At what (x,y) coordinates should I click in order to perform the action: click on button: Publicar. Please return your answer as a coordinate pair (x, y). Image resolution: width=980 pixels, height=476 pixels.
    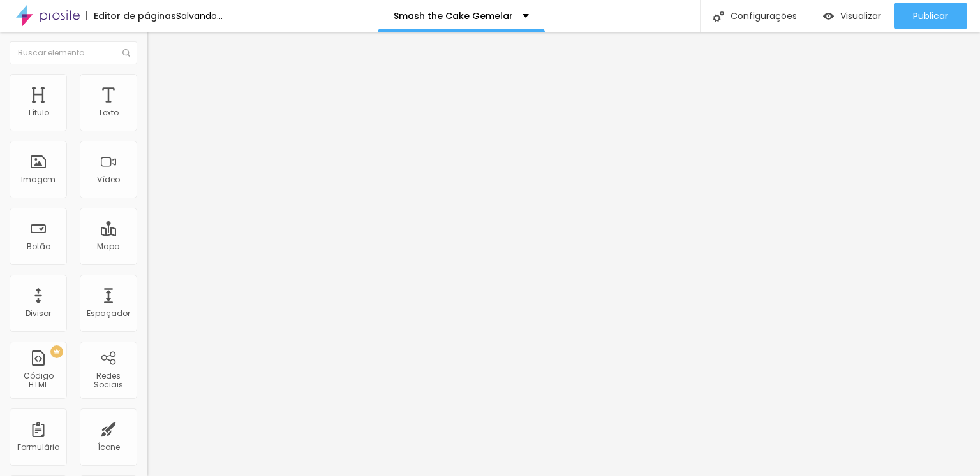
    Looking at the image, I should click on (930, 16).